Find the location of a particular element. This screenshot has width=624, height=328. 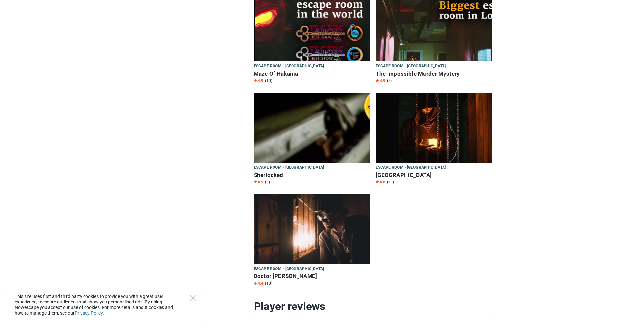

span: (3) is located at coordinates (267, 182).